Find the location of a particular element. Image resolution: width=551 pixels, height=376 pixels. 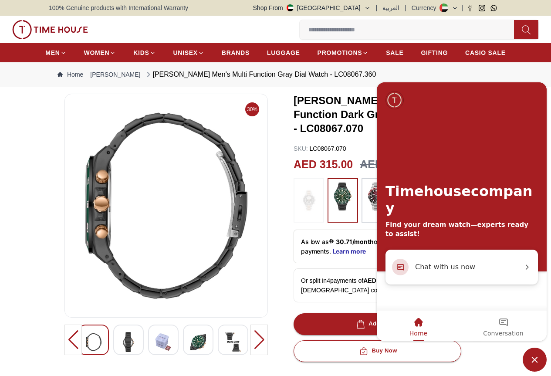

a: Whatsapp is located at coordinates (493, 8).